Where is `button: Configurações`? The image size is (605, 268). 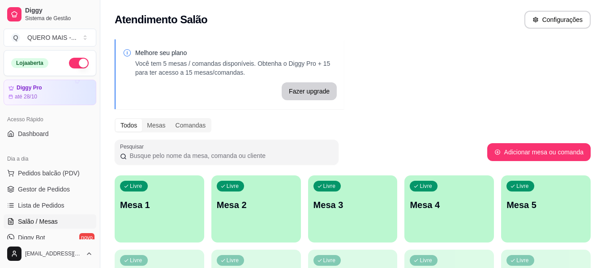 button: Configurações is located at coordinates (558, 20).